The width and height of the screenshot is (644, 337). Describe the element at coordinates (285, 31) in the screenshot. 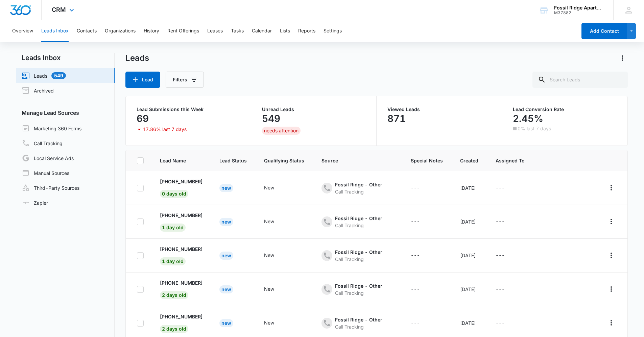

I see `button: Lists` at that location.